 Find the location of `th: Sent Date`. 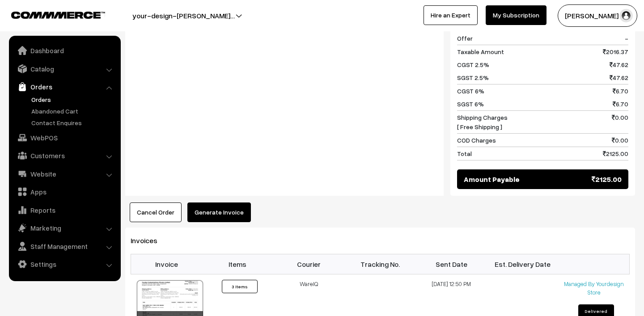

th: Sent Date is located at coordinates (451, 264).